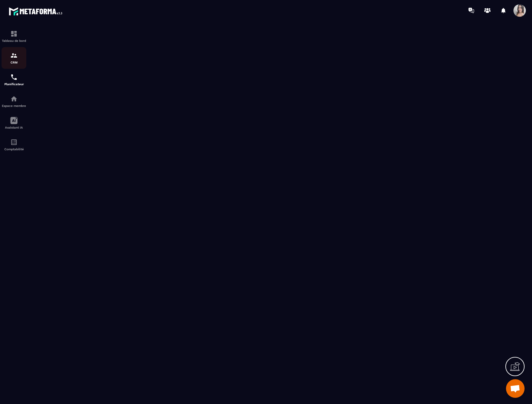 This screenshot has height=404, width=532. Describe the element at coordinates (515, 388) in the screenshot. I see `div: Ouvrir le chat` at that location.